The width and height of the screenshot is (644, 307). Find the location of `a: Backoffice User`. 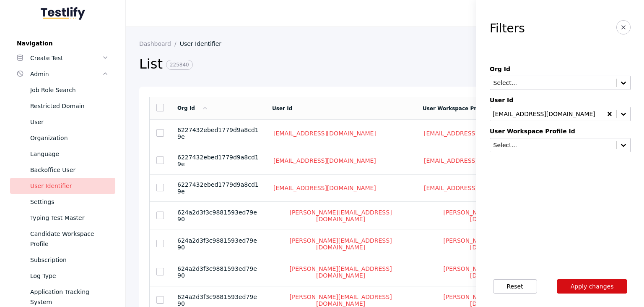

a: Backoffice User is located at coordinates (63, 170).